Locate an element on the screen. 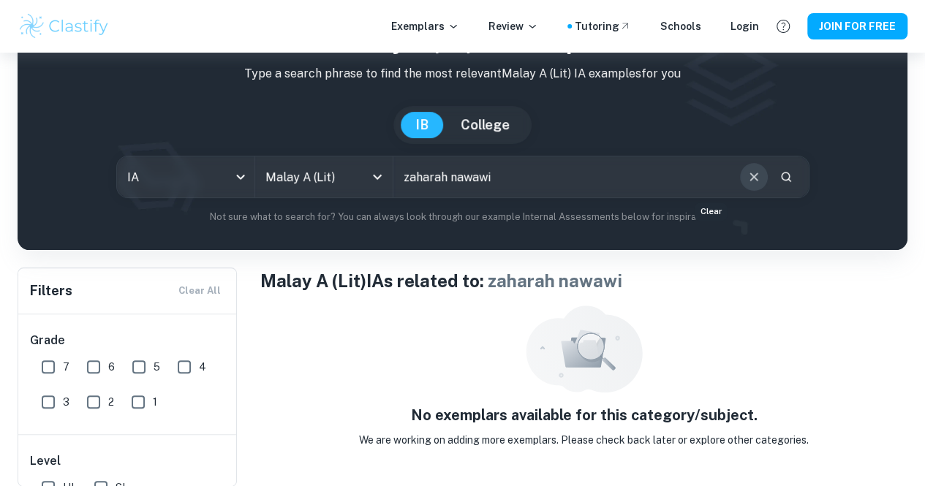 The width and height of the screenshot is (925, 486). img: empty_state_resources.svg is located at coordinates (584, 349).